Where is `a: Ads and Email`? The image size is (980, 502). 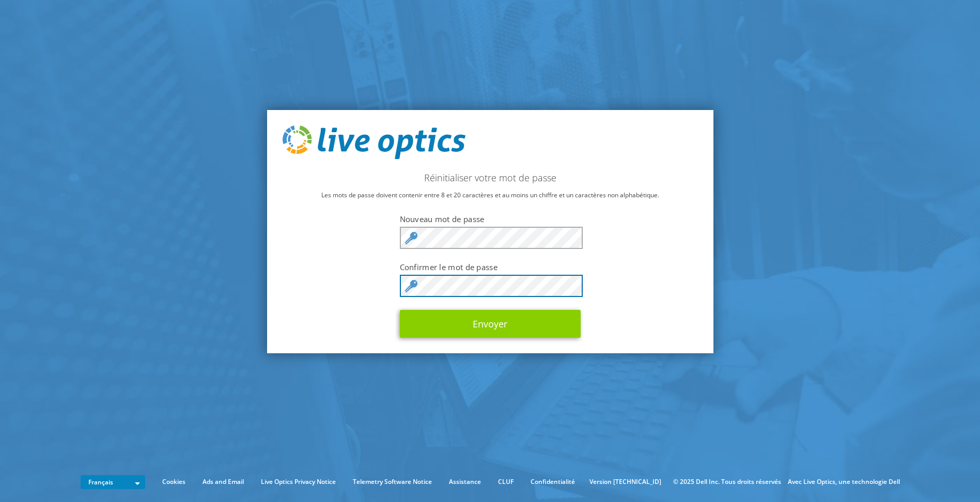 a: Ads and Email is located at coordinates (224, 482).